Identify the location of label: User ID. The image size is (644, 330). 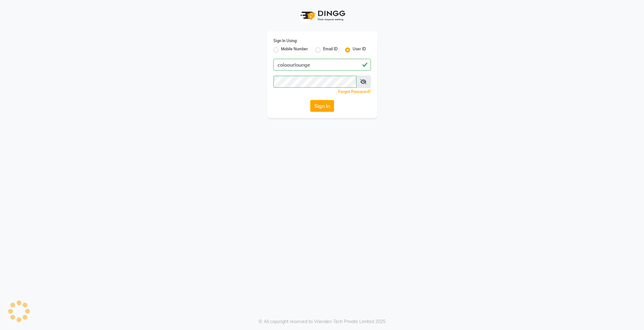
(359, 50).